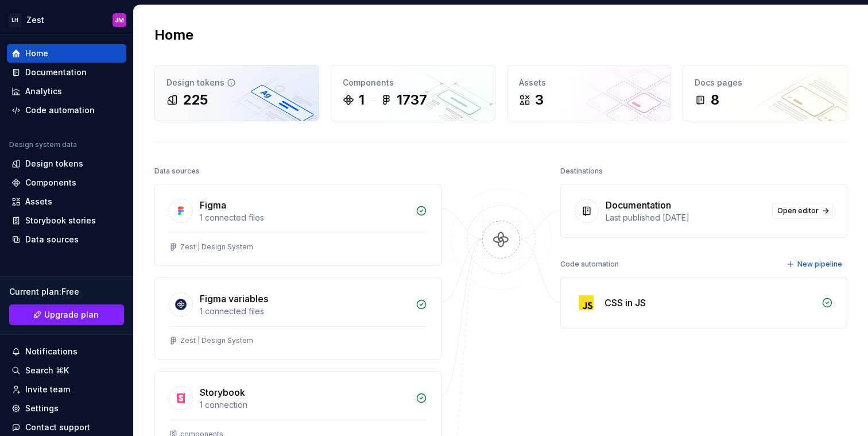 The height and width of the screenshot is (436, 868). I want to click on div: Storybook, so click(222, 393).